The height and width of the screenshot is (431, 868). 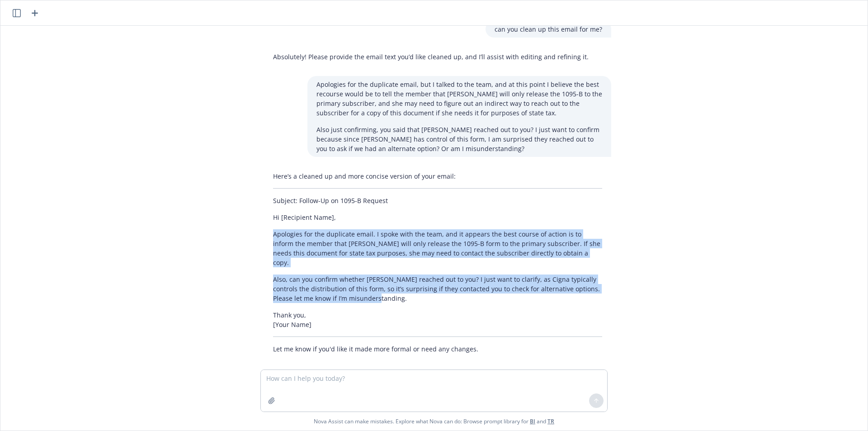 I want to click on p: can you clean up this email for me?, so click(x=549, y=29).